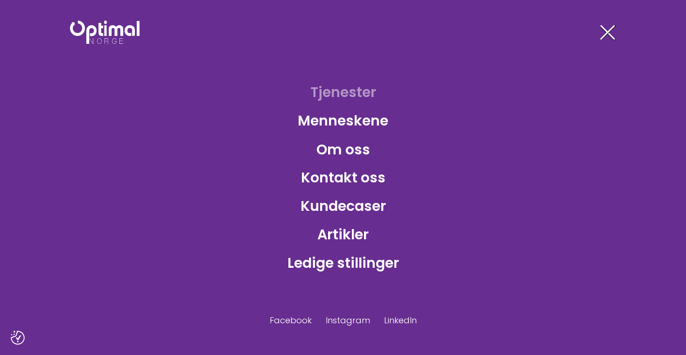 This screenshot has height=355, width=686. Describe the element at coordinates (343, 92) in the screenshot. I see `a: Tjenester` at that location.